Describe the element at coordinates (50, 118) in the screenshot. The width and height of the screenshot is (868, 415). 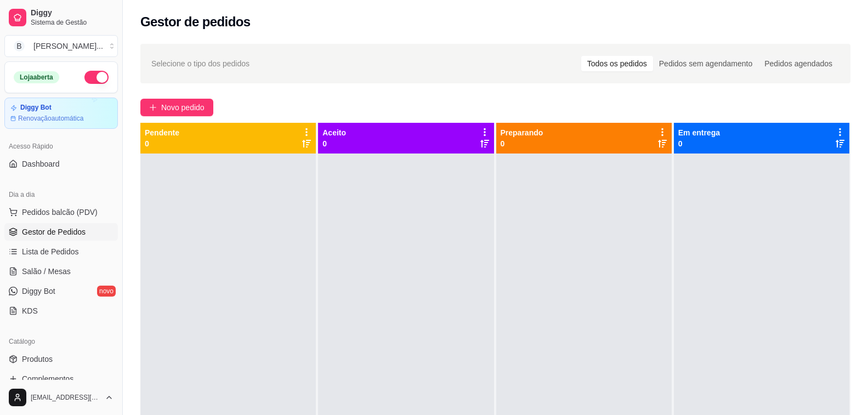
I see `article: Renovação automática` at that location.